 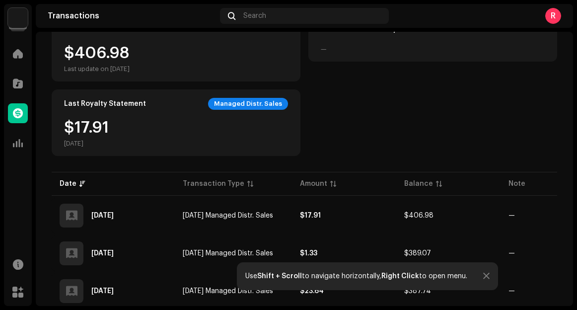 I want to click on div: Managed Distr. Sales, so click(x=248, y=104).